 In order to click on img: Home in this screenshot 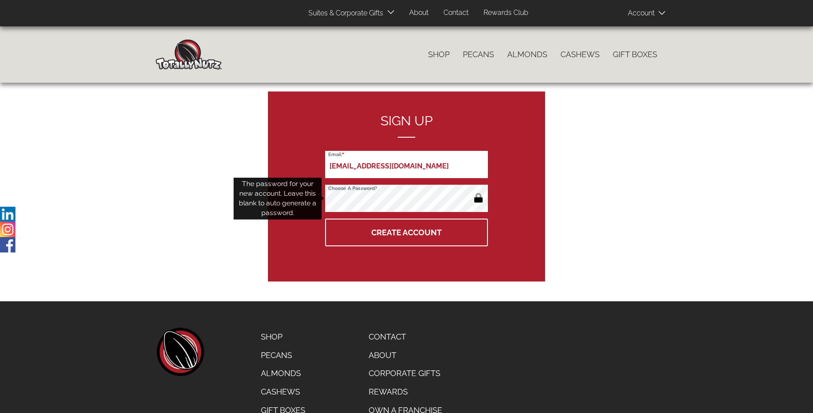, I will do `click(189, 55)`.